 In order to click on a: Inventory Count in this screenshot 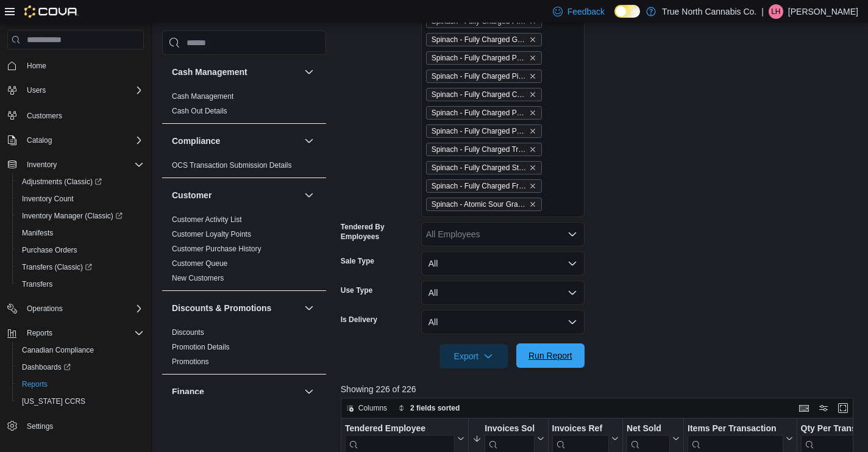, I will do `click(48, 199)`.